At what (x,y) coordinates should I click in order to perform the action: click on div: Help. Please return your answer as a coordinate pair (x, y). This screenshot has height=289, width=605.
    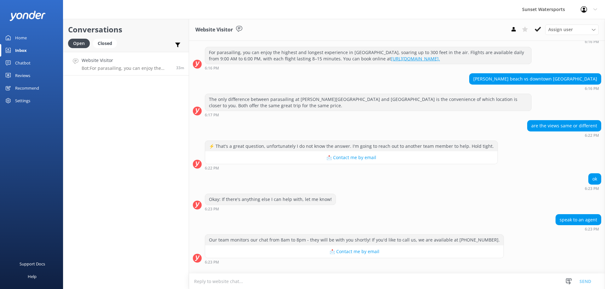
    Looking at the image, I should click on (32, 277).